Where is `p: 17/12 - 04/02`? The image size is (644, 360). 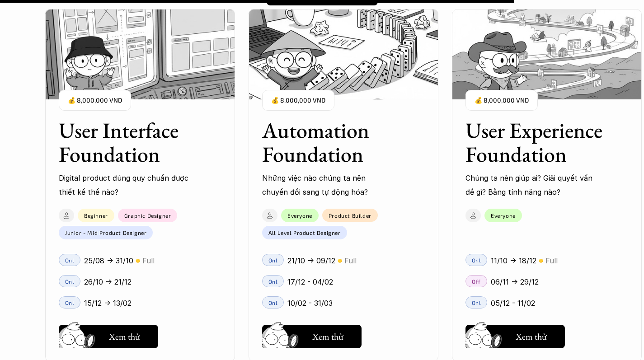
p: 17/12 - 04/02 is located at coordinates (310, 282).